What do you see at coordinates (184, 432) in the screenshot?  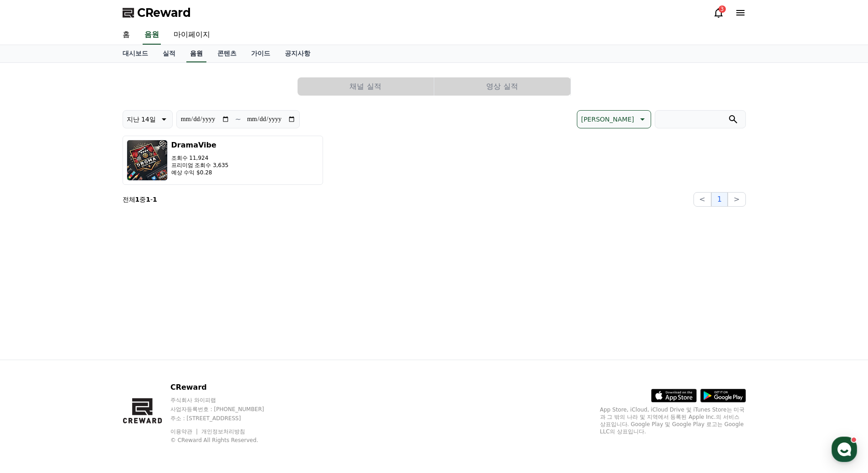 I see `a: 이용약관` at bounding box center [184, 432].